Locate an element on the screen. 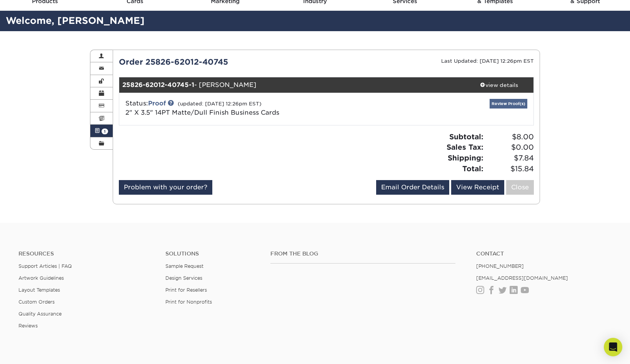 The height and width of the screenshot is (364, 630). a: Support Articles | FAQ is located at coordinates (45, 266).